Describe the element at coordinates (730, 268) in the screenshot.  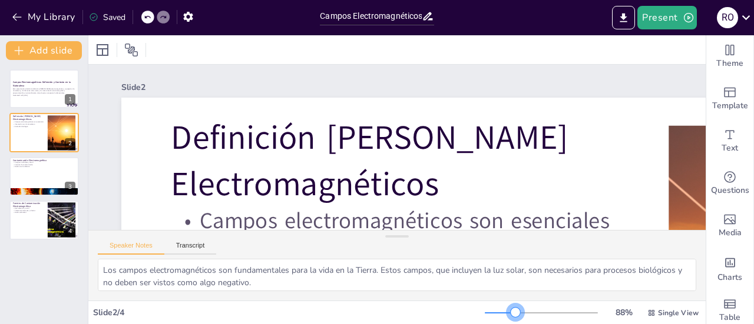
I see `div: Add charts and graphs` at that location.